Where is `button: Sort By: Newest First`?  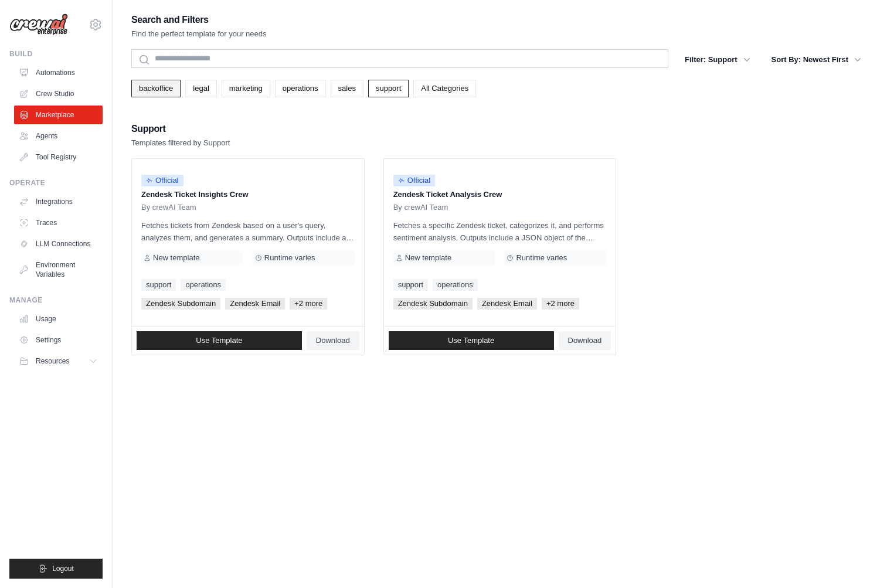
button: Sort By: Newest First is located at coordinates (816, 59).